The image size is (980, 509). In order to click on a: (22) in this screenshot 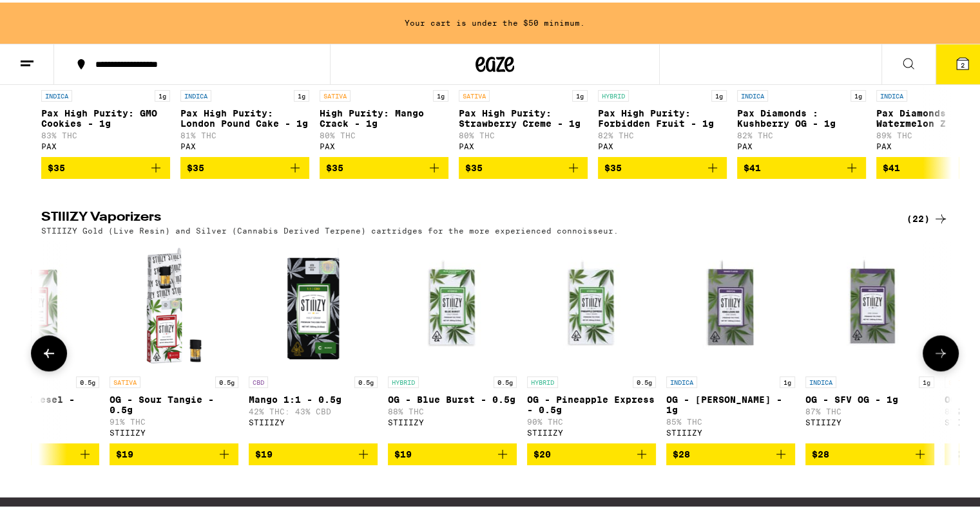, I will do `click(927, 216)`.